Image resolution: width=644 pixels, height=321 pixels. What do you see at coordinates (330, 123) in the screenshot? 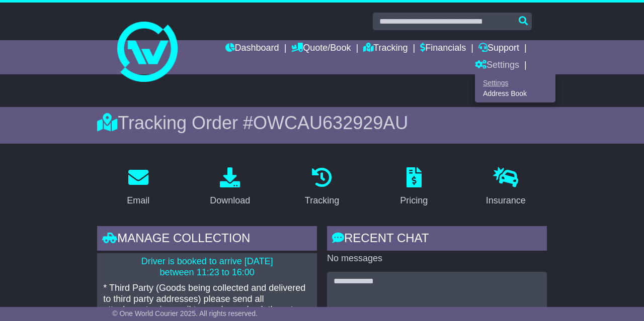
I see `span: OWCAU632929AU` at bounding box center [330, 123].